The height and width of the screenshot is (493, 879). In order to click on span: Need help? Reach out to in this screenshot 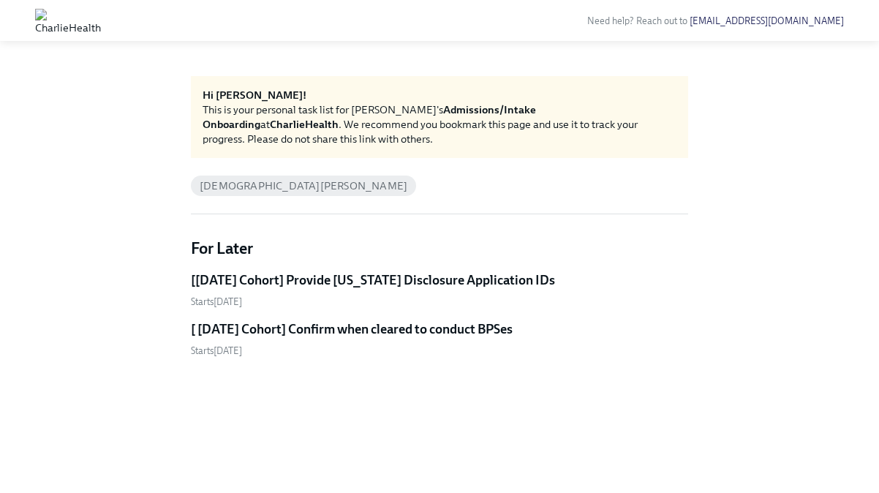, I will do `click(715, 20)`.